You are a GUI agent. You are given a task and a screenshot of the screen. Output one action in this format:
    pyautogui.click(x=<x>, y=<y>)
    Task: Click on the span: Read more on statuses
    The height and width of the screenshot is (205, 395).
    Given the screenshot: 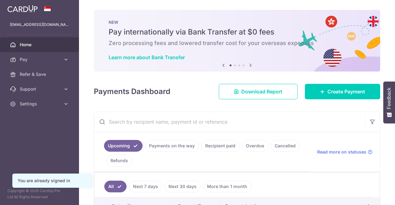 What is the action you would take?
    pyautogui.click(x=342, y=152)
    